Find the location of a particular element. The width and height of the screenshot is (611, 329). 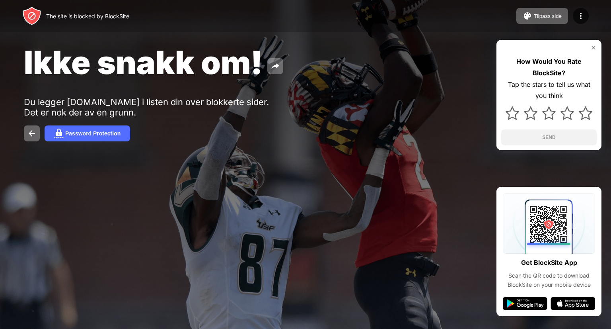

img: password.svg is located at coordinates (59, 133).